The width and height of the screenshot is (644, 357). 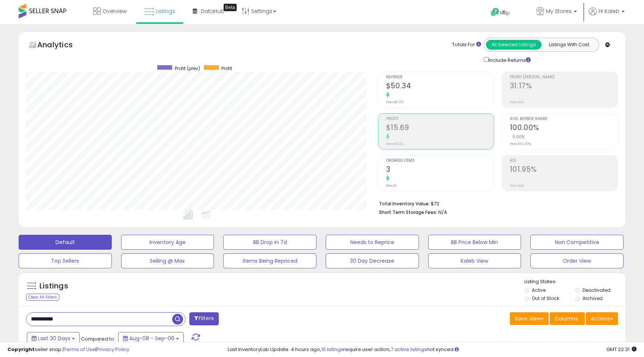 What do you see at coordinates (575, 282) in the screenshot?
I see `p: Listing States:` at bounding box center [575, 282].